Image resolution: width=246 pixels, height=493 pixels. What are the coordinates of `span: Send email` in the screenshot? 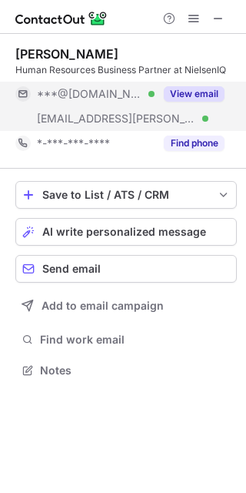 It's located at (72, 269).